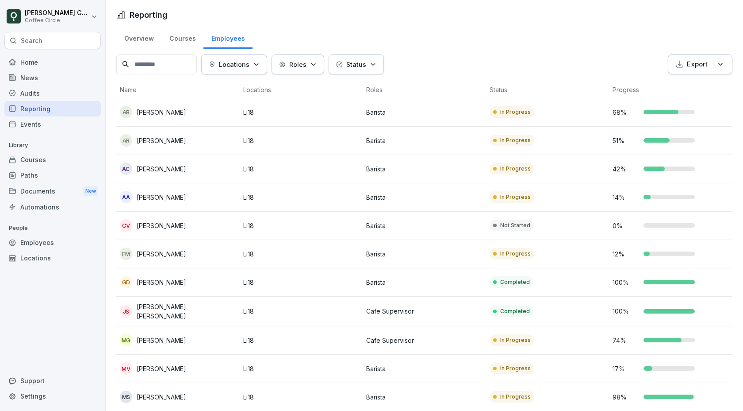 The height and width of the screenshot is (411, 743). What do you see at coordinates (53, 191) in the screenshot?
I see `div: Documents` at bounding box center [53, 191].